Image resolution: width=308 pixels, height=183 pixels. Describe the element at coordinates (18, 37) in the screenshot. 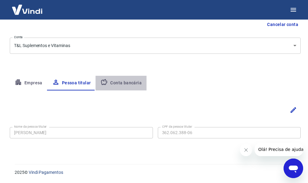

I see `label: Conta` at that location.